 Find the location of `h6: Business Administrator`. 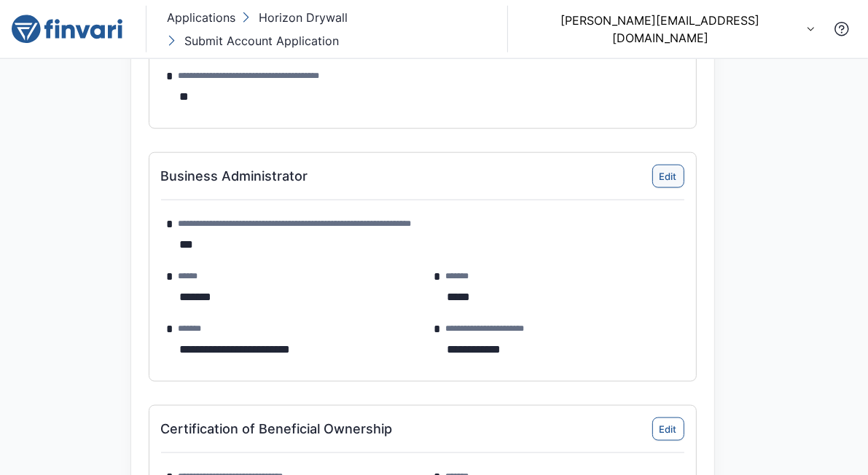

h6: Business Administrator is located at coordinates (235, 176).